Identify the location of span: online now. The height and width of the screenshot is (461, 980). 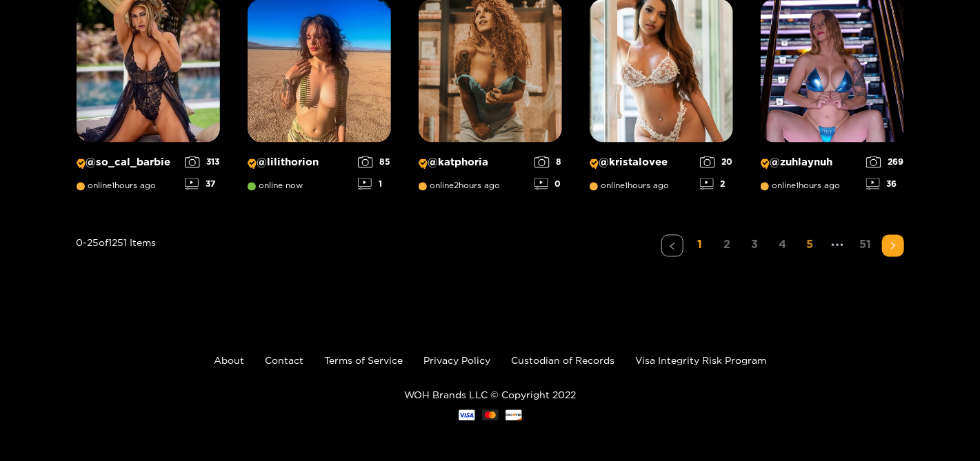
(275, 186).